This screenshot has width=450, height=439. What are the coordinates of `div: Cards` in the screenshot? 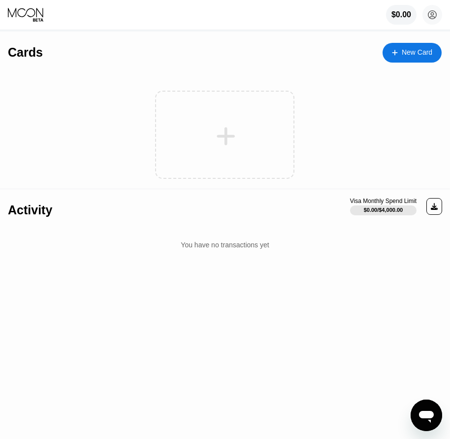 It's located at (25, 52).